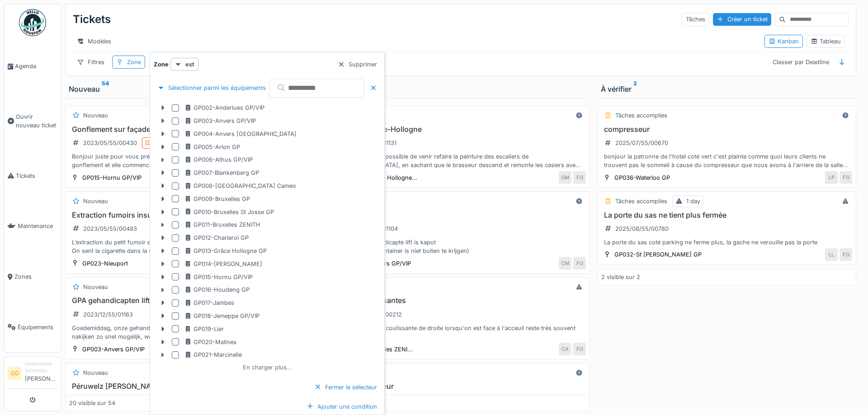 The height and width of the screenshot is (415, 868). Describe the element at coordinates (92, 19) in the screenshot. I see `div: Tickets` at that location.